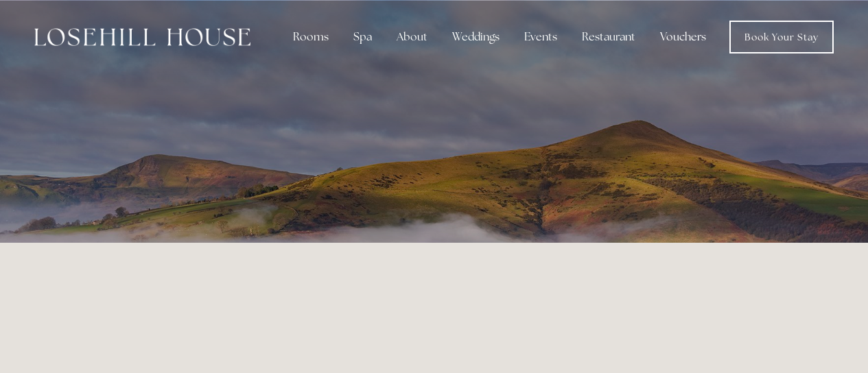 The width and height of the screenshot is (868, 373). Describe the element at coordinates (412, 37) in the screenshot. I see `div: About` at that location.